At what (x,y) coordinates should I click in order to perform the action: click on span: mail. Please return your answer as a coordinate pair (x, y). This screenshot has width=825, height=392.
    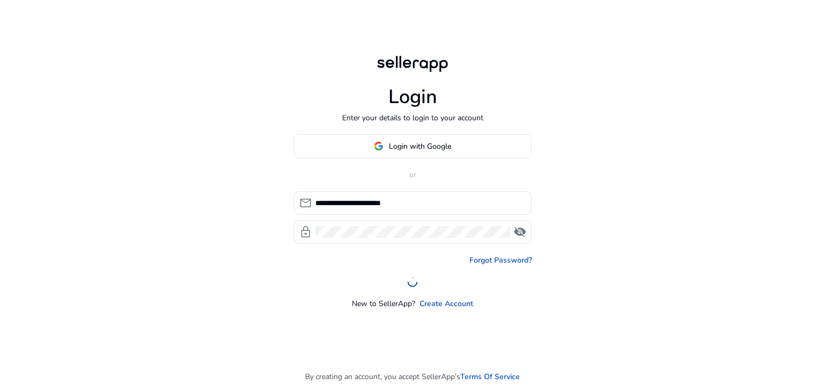
    Looking at the image, I should click on (306, 203).